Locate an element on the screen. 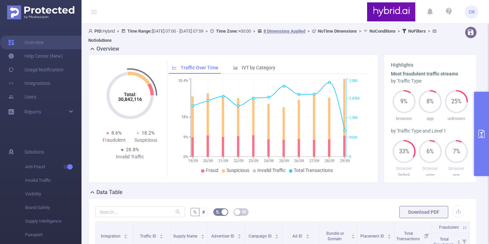 This screenshot has width=489, height=244. i: icon: user is located at coordinates (91, 31).